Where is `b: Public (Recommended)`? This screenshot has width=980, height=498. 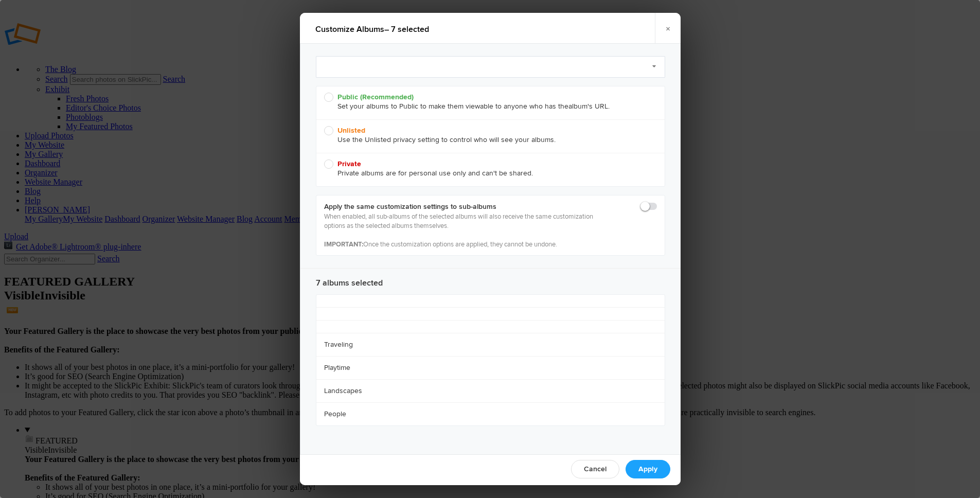 b: Public (Recommended) is located at coordinates (375, 97).